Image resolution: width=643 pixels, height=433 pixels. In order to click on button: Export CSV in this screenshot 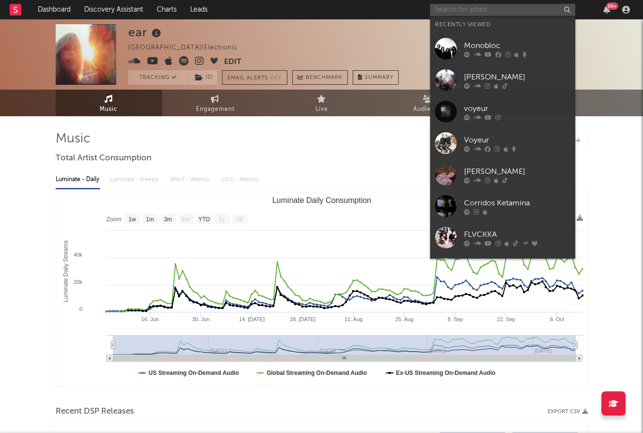, I will do `click(568, 412)`.